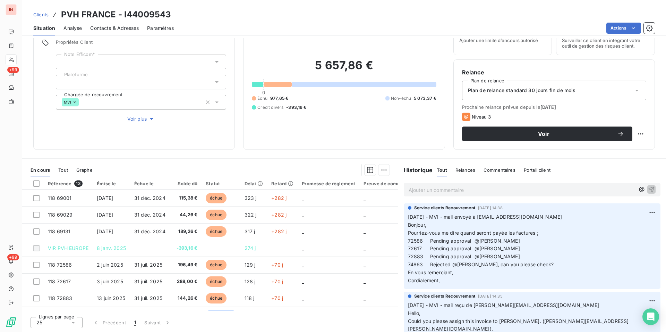 This screenshot has width=666, height=332. I want to click on div: Solde dû, so click(186, 183).